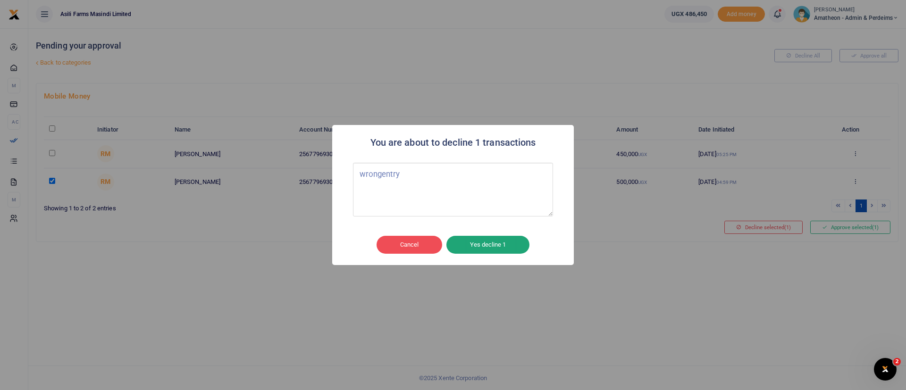  What do you see at coordinates (897, 362) in the screenshot?
I see `span: 2` at bounding box center [897, 362].